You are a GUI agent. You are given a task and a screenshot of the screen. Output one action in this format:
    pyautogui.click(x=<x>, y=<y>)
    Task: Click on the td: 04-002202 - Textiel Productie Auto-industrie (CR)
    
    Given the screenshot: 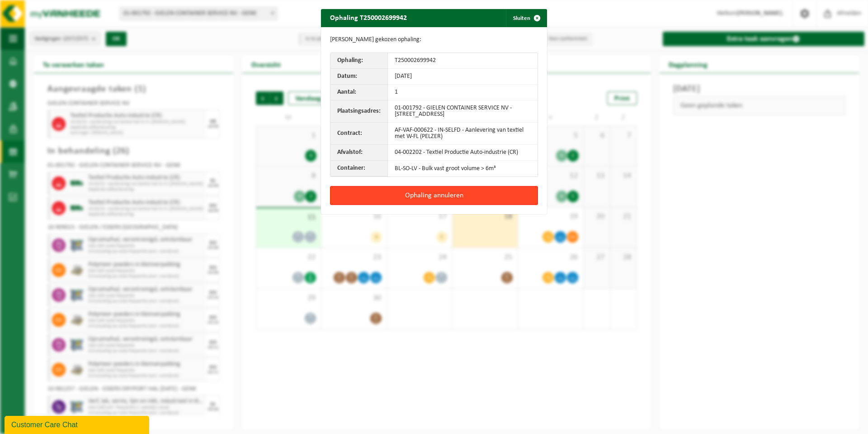 What is the action you would take?
    pyautogui.click(x=462, y=153)
    